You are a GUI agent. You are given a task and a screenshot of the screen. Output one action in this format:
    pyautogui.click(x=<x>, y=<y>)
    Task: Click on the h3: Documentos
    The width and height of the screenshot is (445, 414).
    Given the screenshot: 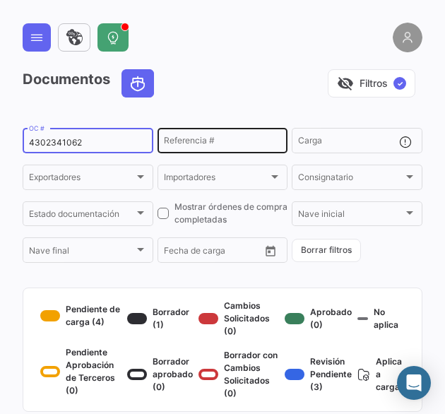 What is the action you would take?
    pyautogui.click(x=90, y=83)
    